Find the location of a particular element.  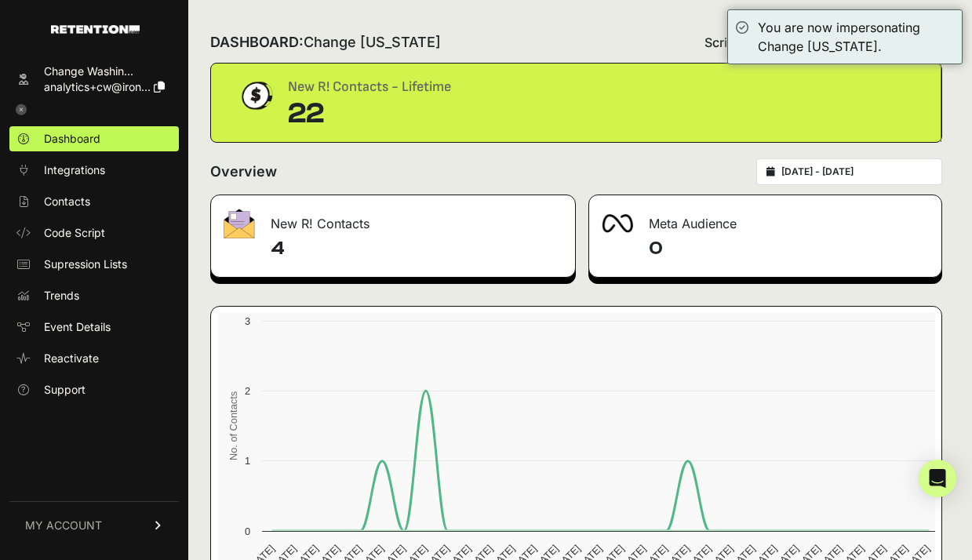

img: Retention.com is located at coordinates (95, 29).